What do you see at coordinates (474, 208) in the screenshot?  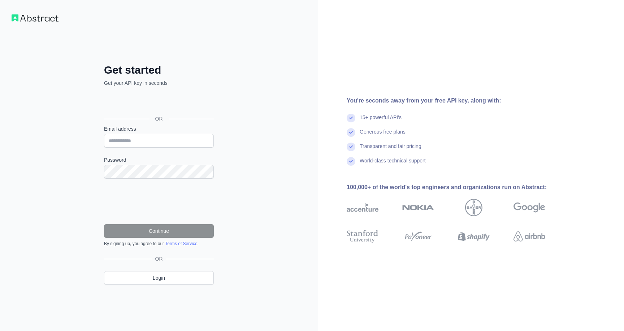 I see `img: bayer` at bounding box center [474, 208].